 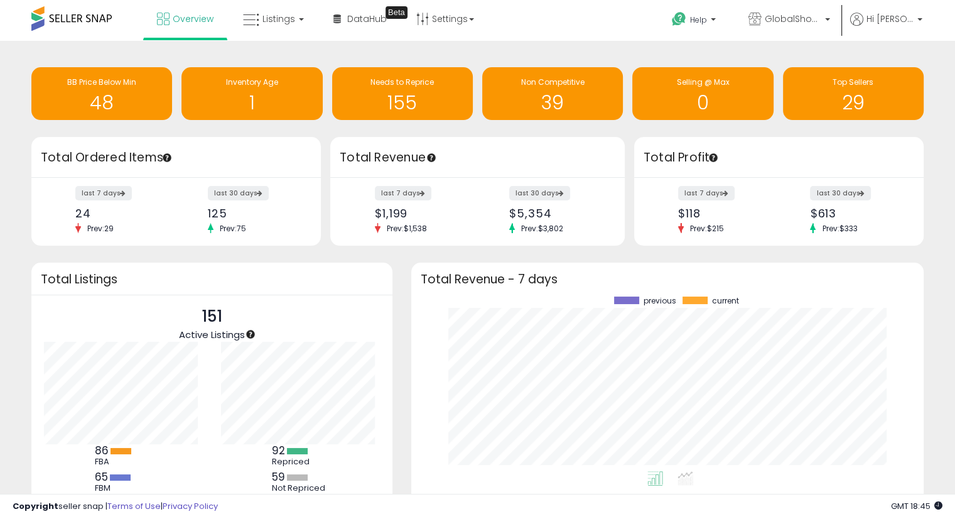 What do you see at coordinates (853, 102) in the screenshot?
I see `h1: 29` at bounding box center [853, 102].